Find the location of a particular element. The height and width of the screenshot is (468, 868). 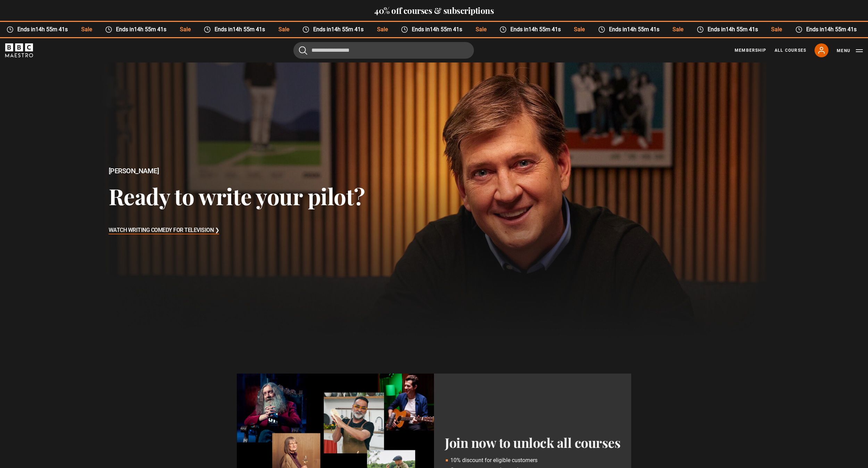

button: Toggle navigation is located at coordinates (850, 51).